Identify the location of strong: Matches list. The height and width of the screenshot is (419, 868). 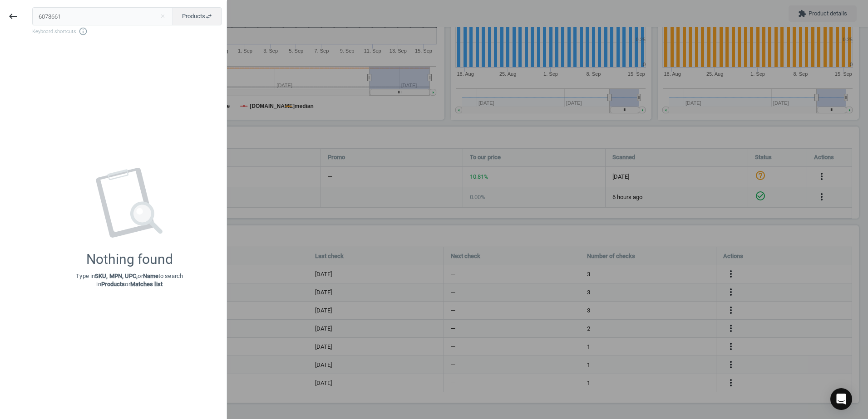
(146, 284).